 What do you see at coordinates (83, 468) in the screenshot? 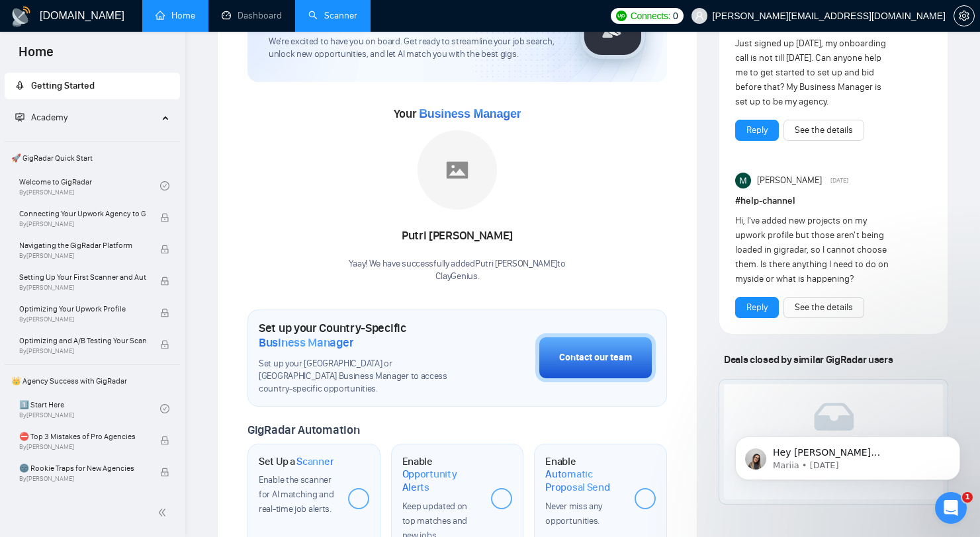
I see `span: 🌚 Rookie Traps for New Agencies` at bounding box center [83, 468].